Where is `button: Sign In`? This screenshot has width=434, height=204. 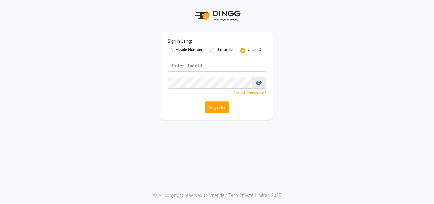
button: Sign In is located at coordinates (217, 107).